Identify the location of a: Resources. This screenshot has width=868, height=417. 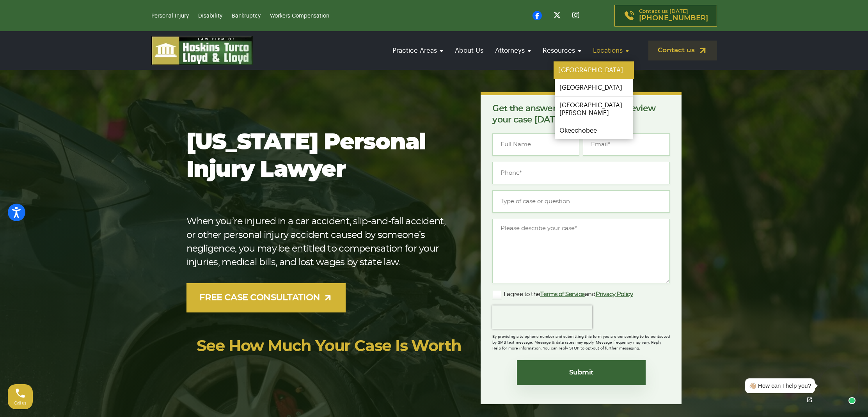
(562, 50).